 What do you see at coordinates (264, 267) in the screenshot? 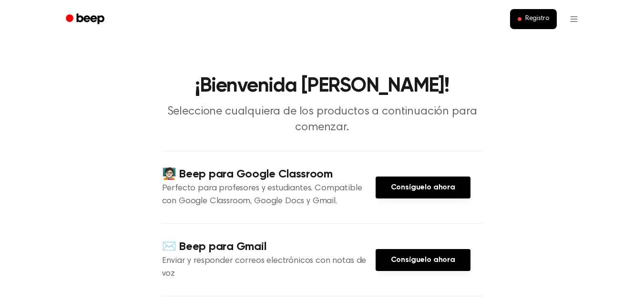
I see `font: Enviar y responder correos electrónicos con notas de voz` at bounding box center [264, 267].